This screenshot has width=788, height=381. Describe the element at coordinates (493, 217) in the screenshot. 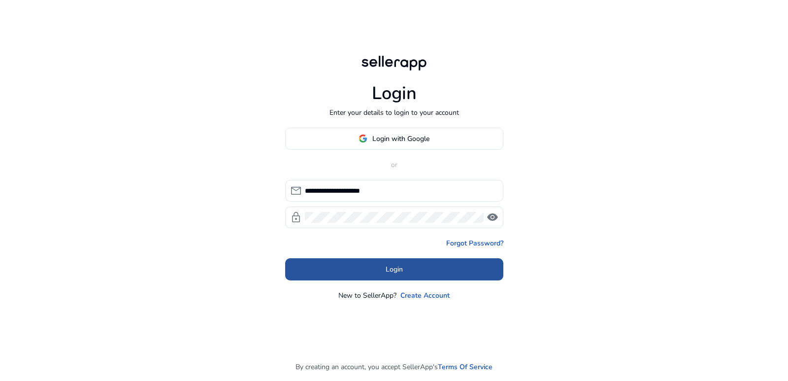

I see `span: visibility` at that location.